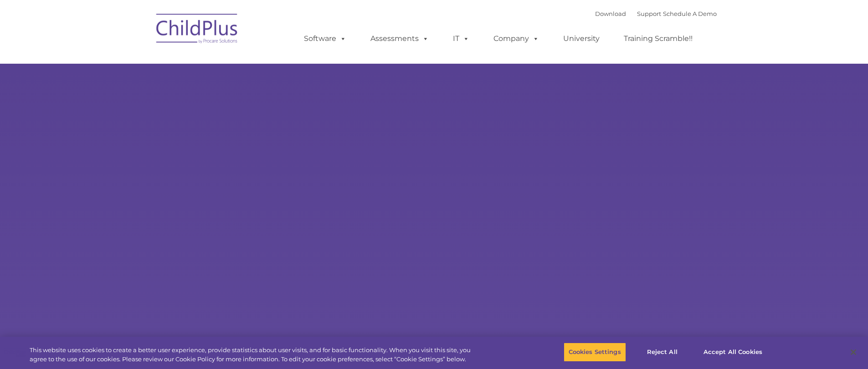 The width and height of the screenshot is (868, 369). Describe the element at coordinates (658, 39) in the screenshot. I see `a: Training Scramble!!` at that location.